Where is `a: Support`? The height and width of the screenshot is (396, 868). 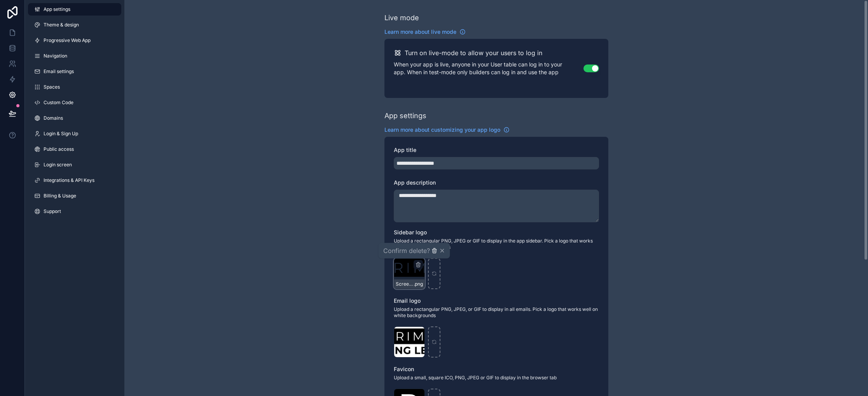 a: Support is located at coordinates (74, 211).